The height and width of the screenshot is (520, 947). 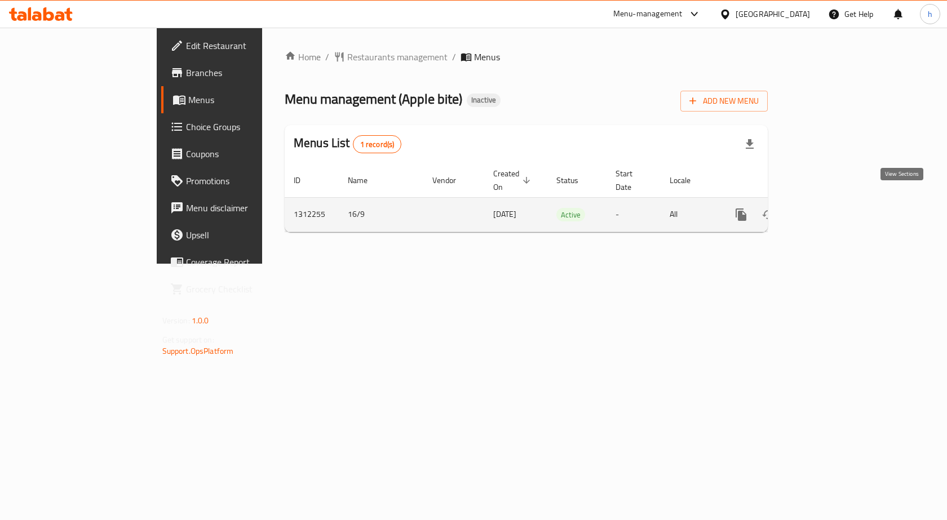 I want to click on a: Restaurants management, so click(x=390, y=57).